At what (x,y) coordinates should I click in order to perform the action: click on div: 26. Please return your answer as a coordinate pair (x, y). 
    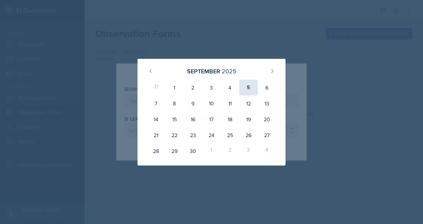
    Looking at the image, I should click on (248, 135).